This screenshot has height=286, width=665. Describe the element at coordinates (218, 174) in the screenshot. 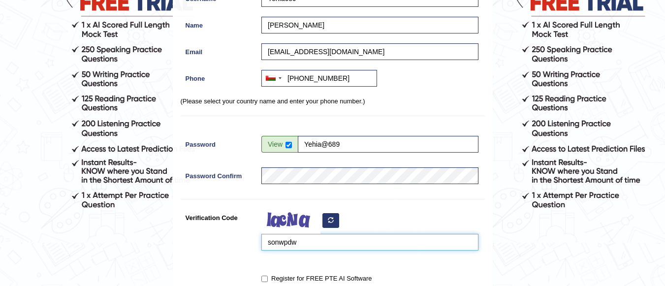

I see `label: Password Confirm` at that location.